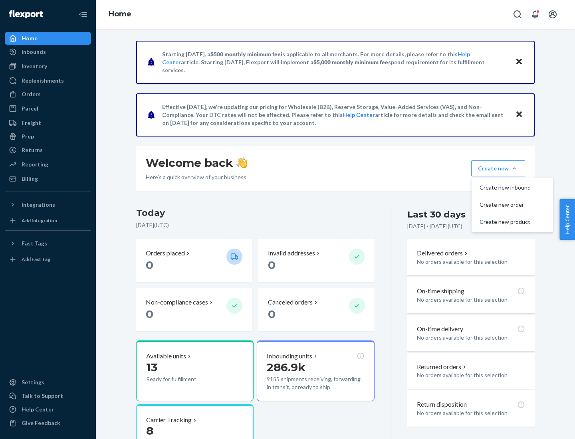  What do you see at coordinates (512, 205) in the screenshot?
I see `button: Create new order` at bounding box center [512, 205].